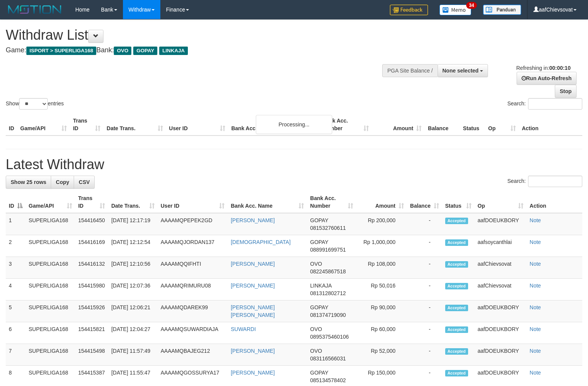 The width and height of the screenshot is (588, 386). What do you see at coordinates (472, 125) in the screenshot?
I see `th: Status` at bounding box center [472, 125].